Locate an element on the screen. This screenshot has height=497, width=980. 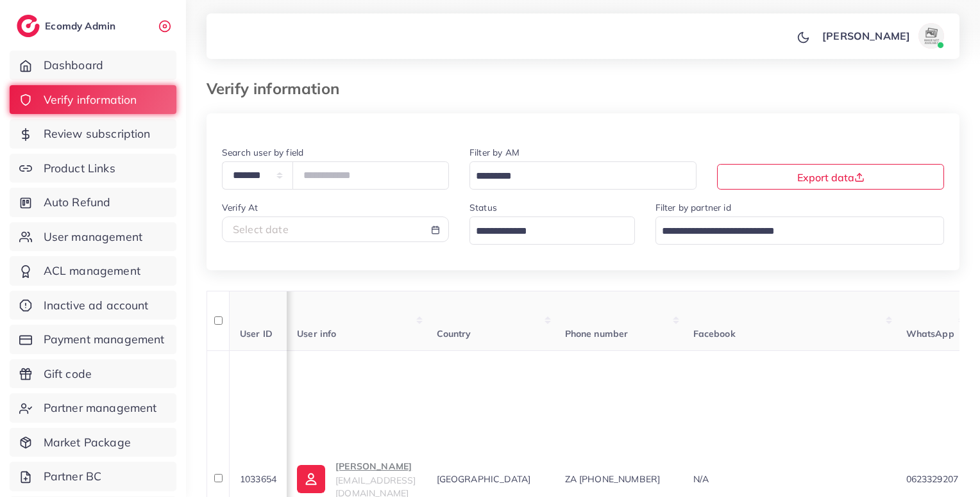
span: N/A is located at coordinates (701, 479).